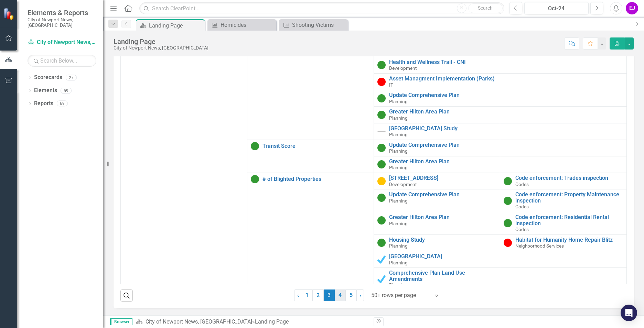 The image size is (644, 328). What do you see at coordinates (352, 295) in the screenshot?
I see `a: 5` at bounding box center [352, 295].